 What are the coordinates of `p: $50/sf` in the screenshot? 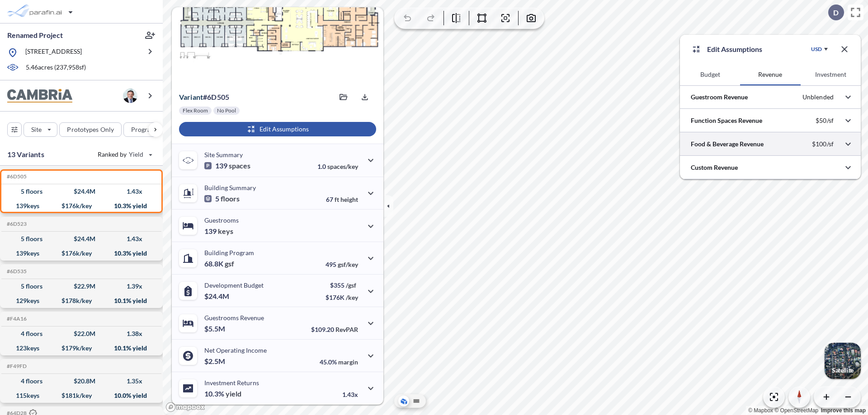 It's located at (825, 120).